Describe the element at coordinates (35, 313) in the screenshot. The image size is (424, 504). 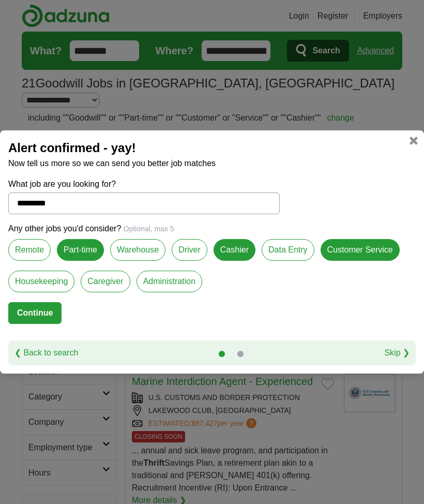
I see `button: Continue` at that location.